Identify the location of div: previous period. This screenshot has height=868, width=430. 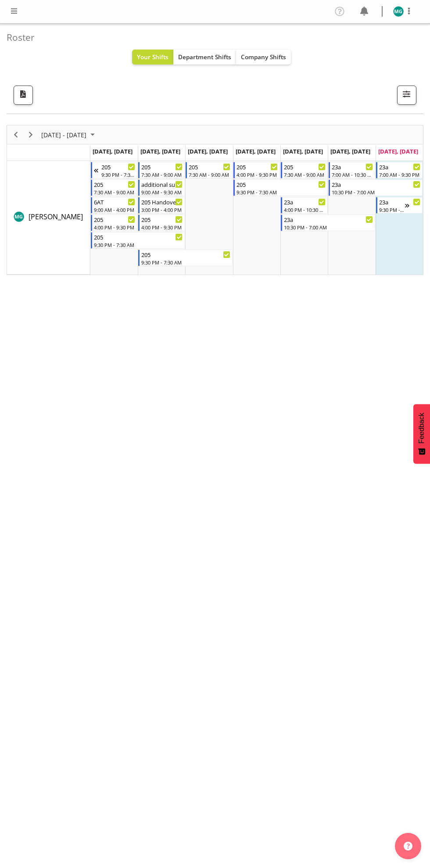
(16, 135).